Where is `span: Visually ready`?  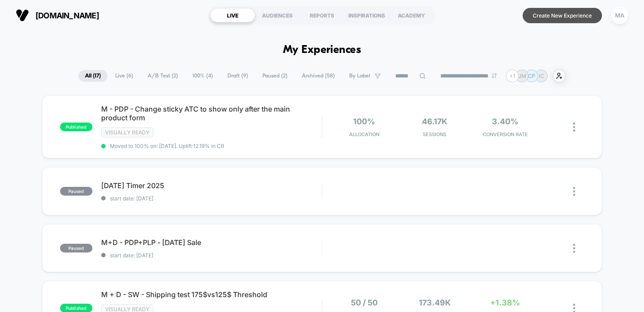 span: Visually ready is located at coordinates (127, 132).